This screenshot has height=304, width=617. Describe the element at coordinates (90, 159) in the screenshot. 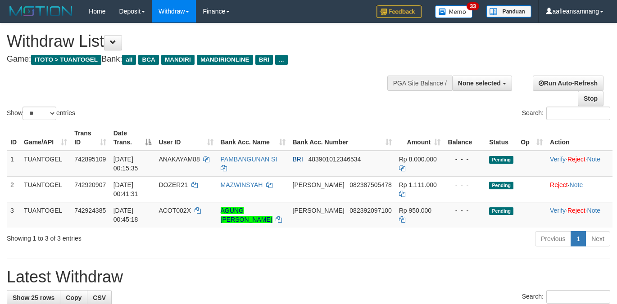

I see `span: 742895109` at that location.